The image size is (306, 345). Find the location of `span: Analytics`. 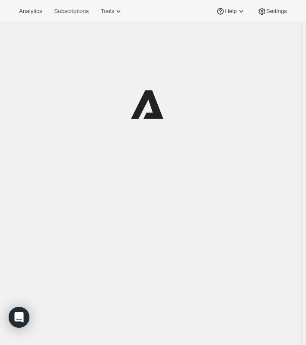

span: Analytics is located at coordinates (30, 11).